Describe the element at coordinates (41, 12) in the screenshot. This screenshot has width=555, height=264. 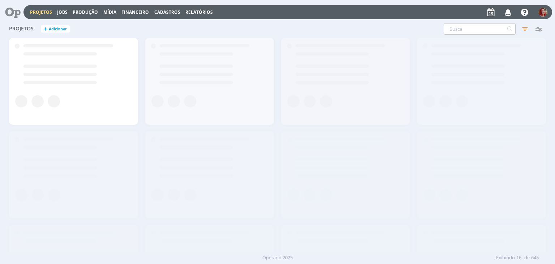
I see `button: Projetos` at that location.